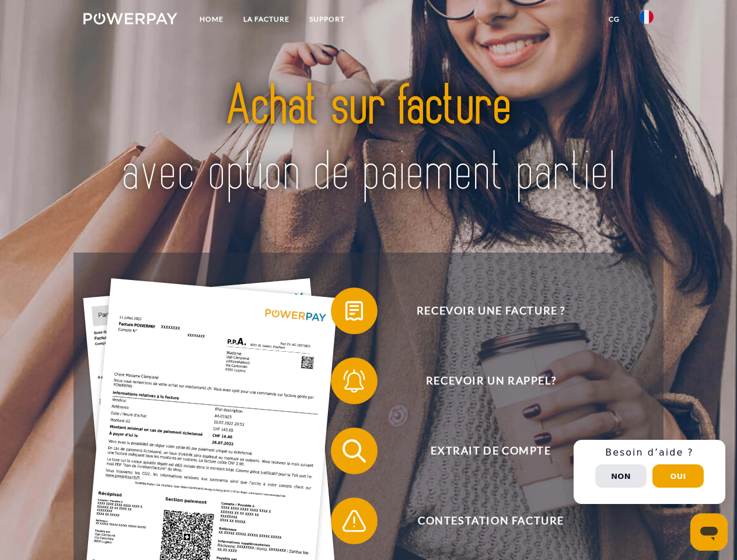 The width and height of the screenshot is (737, 560). I want to click on span: Recevoir un rappel?, so click(490, 381).